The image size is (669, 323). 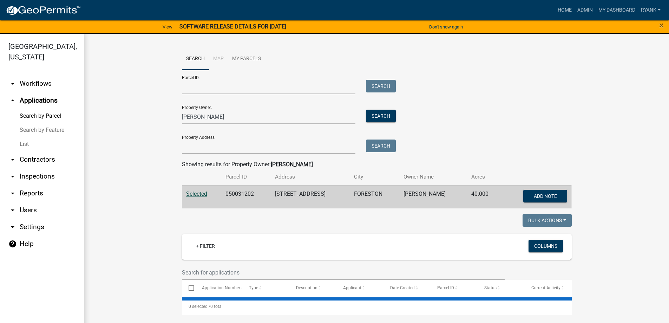 What do you see at coordinates (197, 194) in the screenshot?
I see `a: Selected` at bounding box center [197, 194].